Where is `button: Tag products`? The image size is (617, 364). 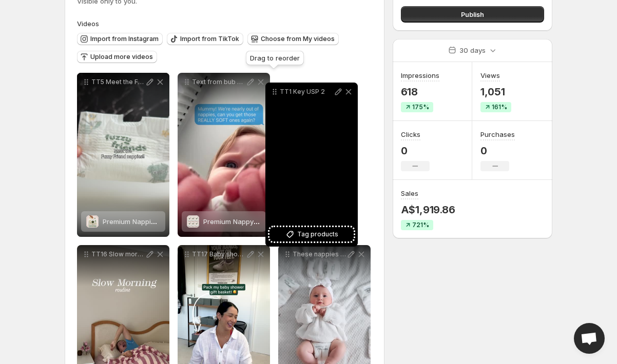
button: Tag products is located at coordinates (312, 234).